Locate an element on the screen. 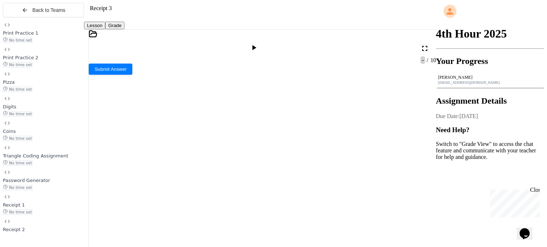 This screenshot has width=547, height=247. span: Receipt 1 is located at coordinates (14, 205).